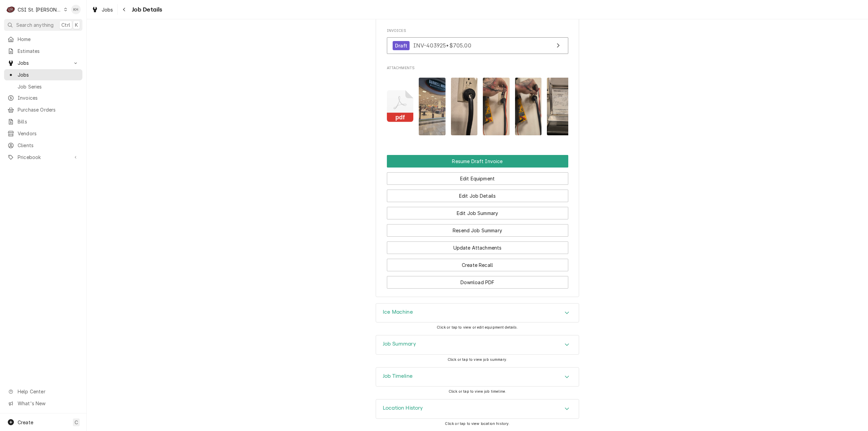 The height and width of the screenshot is (431, 868). Describe the element at coordinates (43, 157) in the screenshot. I see `span: Pricebook` at that location.